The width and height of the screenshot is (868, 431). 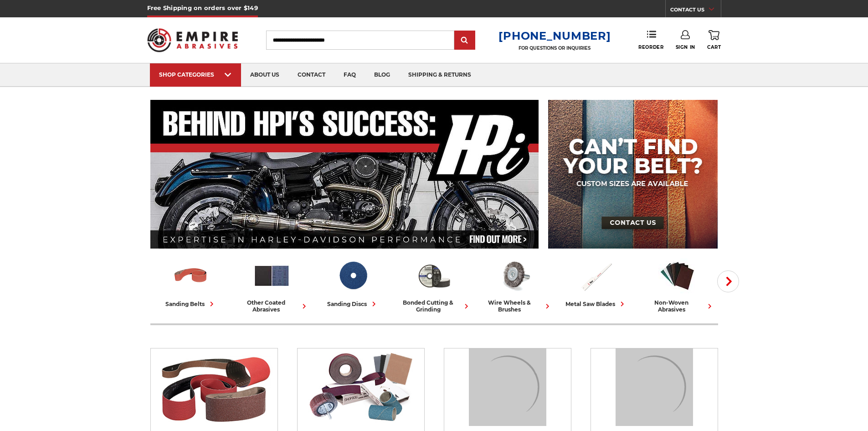 I want to click on div: wire wheels & brushes, so click(x=515, y=306).